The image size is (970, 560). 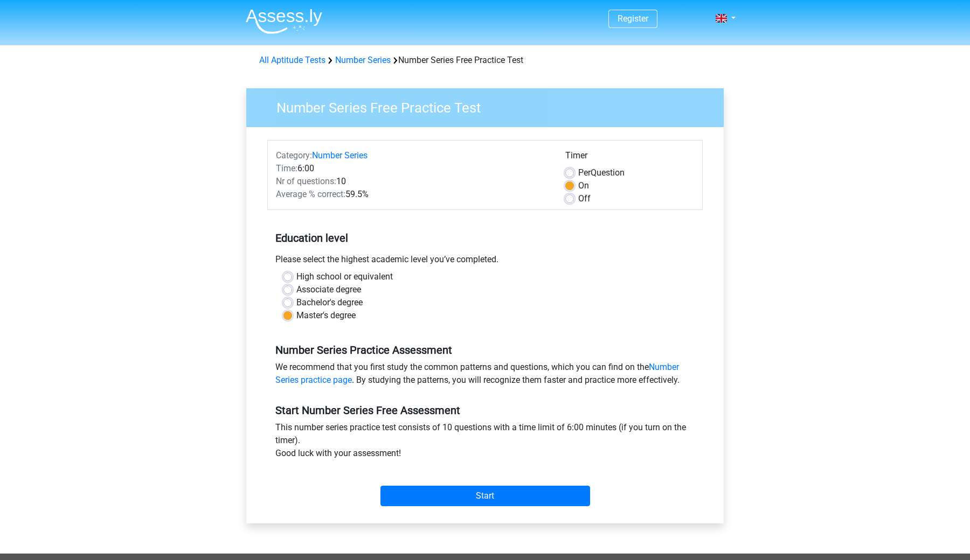 I want to click on label: On, so click(x=584, y=186).